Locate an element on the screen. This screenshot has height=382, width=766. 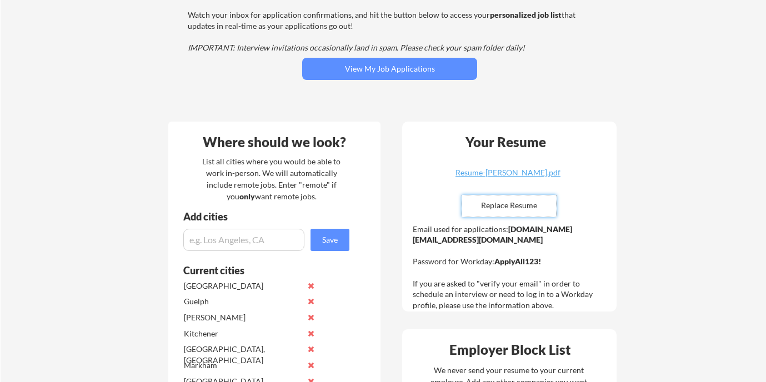
div: Employer Block List is located at coordinates (510, 350).